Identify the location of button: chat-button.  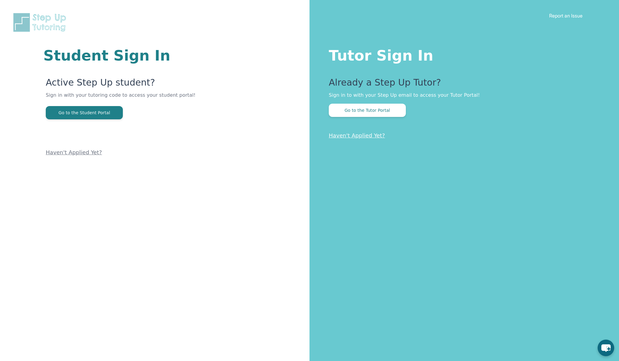
(606, 347).